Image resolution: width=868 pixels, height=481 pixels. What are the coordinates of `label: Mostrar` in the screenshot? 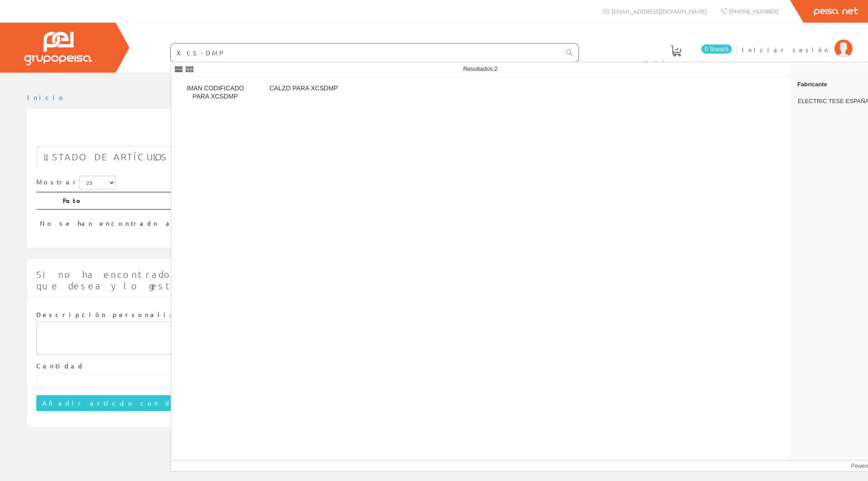 It's located at (76, 182).